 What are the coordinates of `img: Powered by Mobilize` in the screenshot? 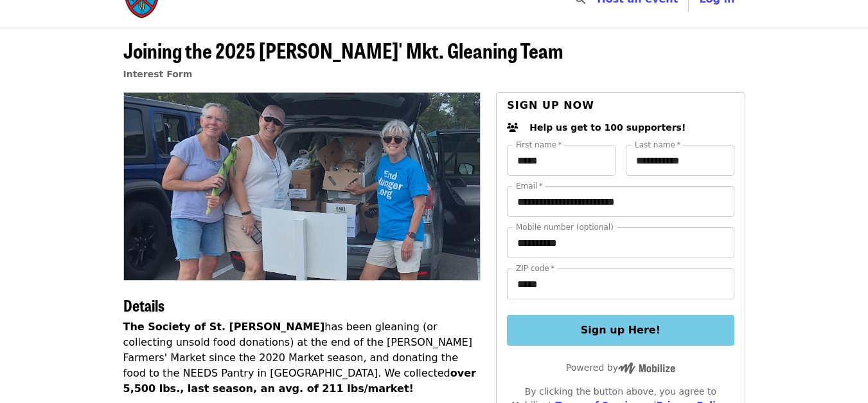 It's located at (647, 368).